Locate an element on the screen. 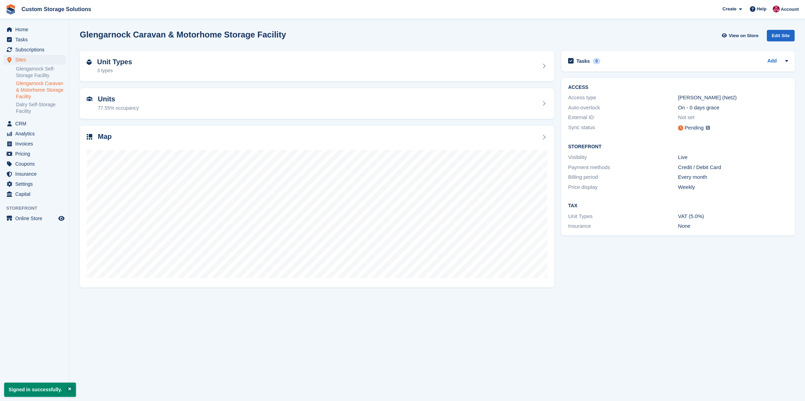 This screenshot has height=401, width=805. h2: Tax is located at coordinates (678, 206).